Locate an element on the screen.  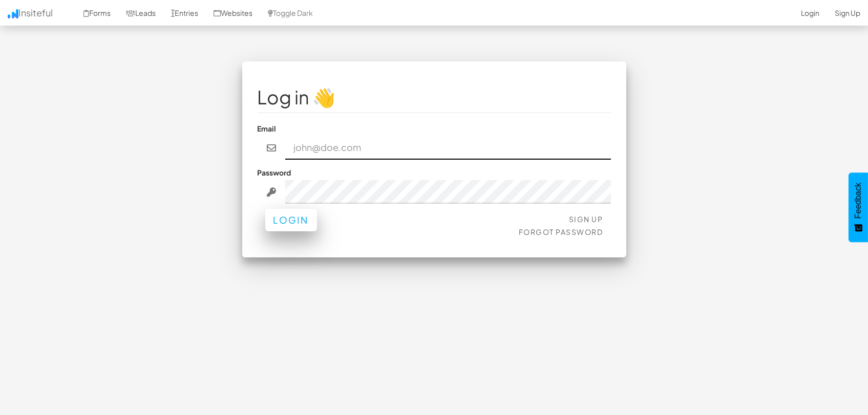
span: Feedback is located at coordinates (858, 201).